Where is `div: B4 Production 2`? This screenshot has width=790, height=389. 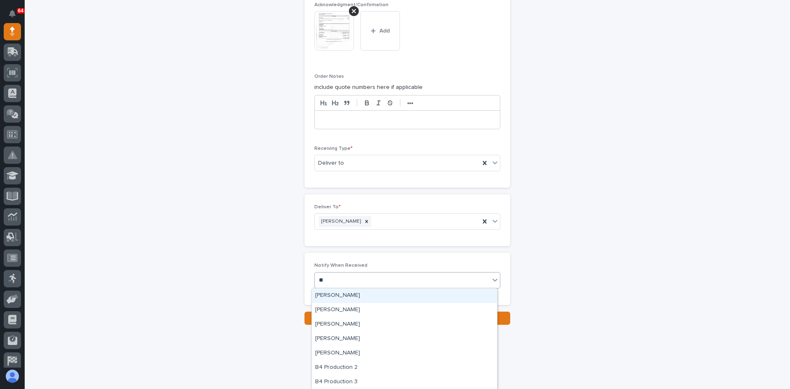
div: B4 Production 2 is located at coordinates (404, 367).